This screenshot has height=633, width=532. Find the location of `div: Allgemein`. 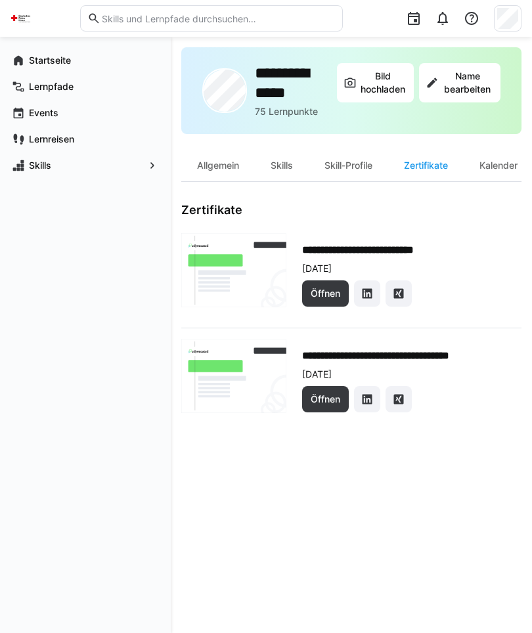

div: Allgemein is located at coordinates (218, 165).